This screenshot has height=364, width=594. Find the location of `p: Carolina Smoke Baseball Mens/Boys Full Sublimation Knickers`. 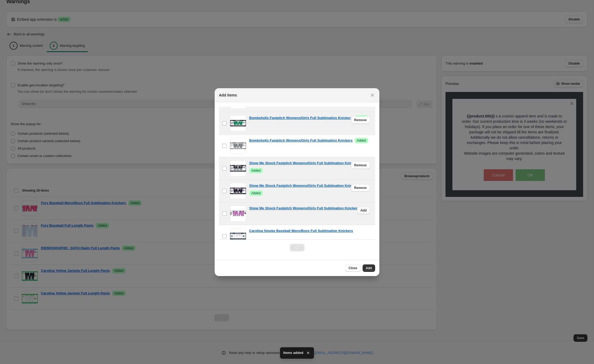

p: Carolina Smoke Baseball Mens/Boys Full Sublimation Knickers is located at coordinates (301, 231).